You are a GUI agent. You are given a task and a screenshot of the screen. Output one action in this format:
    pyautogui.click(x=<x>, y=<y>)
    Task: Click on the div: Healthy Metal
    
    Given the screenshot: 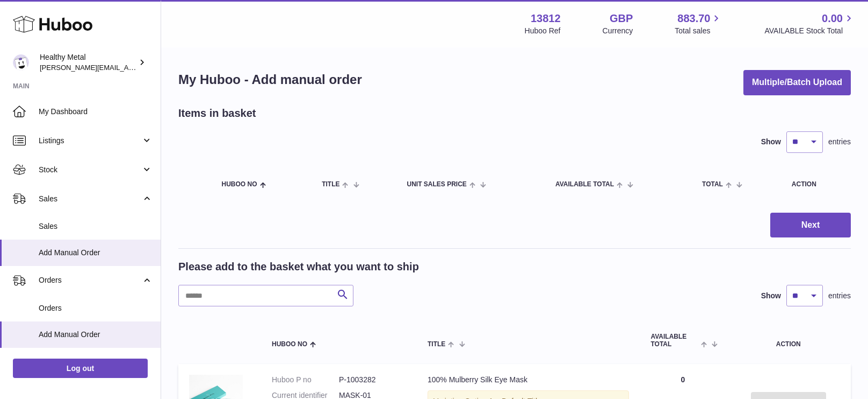 What is the action you would take?
    pyautogui.click(x=88, y=62)
    